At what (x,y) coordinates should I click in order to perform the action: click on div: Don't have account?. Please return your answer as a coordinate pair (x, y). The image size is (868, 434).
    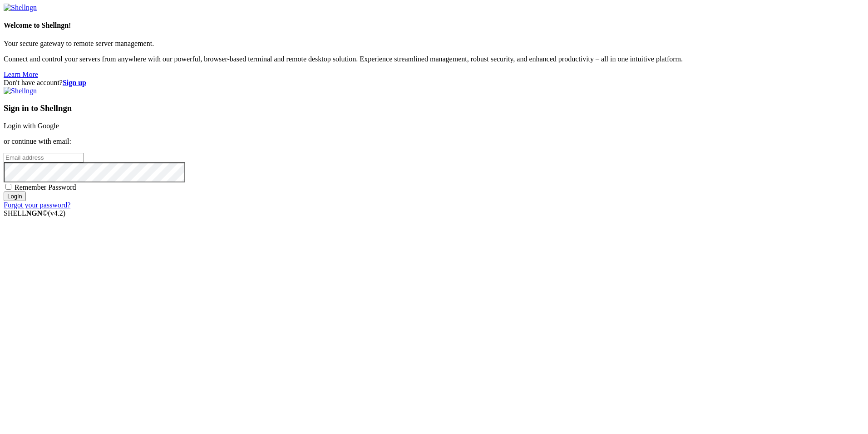
    Looking at the image, I should click on (434, 83).